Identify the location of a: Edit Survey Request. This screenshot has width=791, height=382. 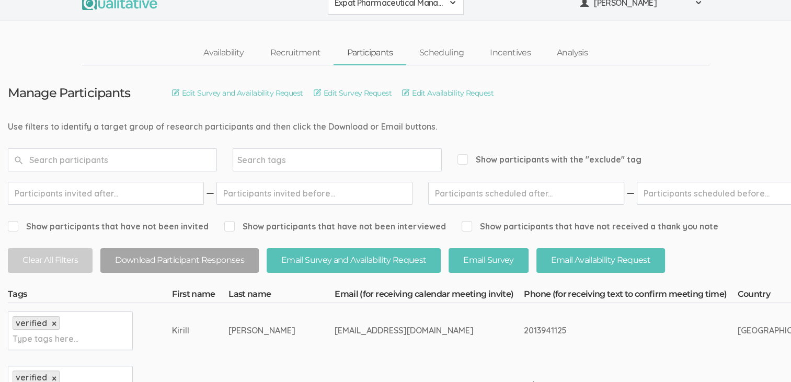
(352, 93).